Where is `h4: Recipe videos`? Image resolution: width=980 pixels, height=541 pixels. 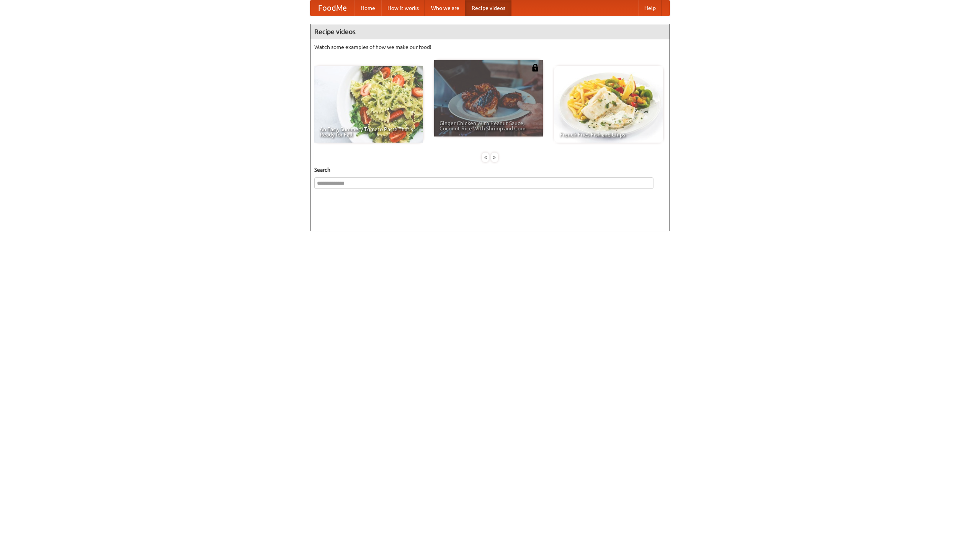 h4: Recipe videos is located at coordinates (490, 32).